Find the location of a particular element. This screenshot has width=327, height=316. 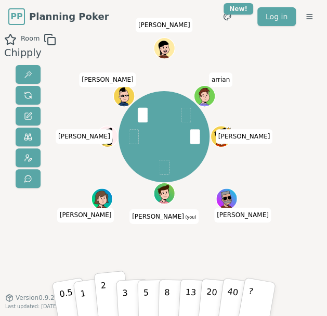

span: Version 0.9.2 is located at coordinates (35, 297).